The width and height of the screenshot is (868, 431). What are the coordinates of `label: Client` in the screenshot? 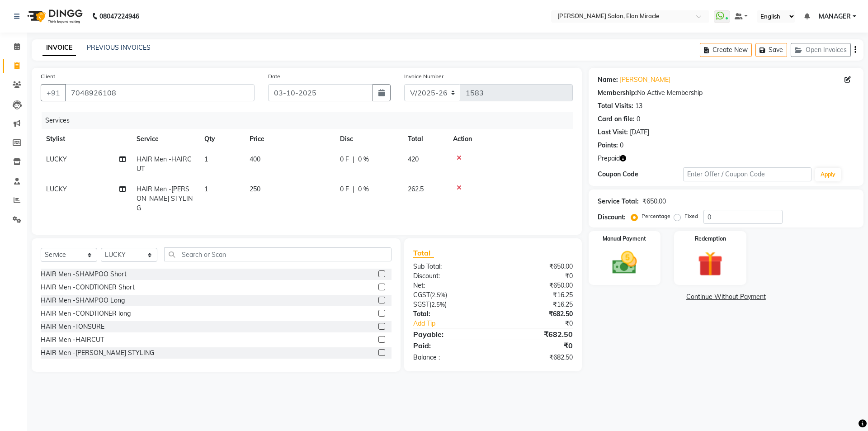 It's located at (48, 76).